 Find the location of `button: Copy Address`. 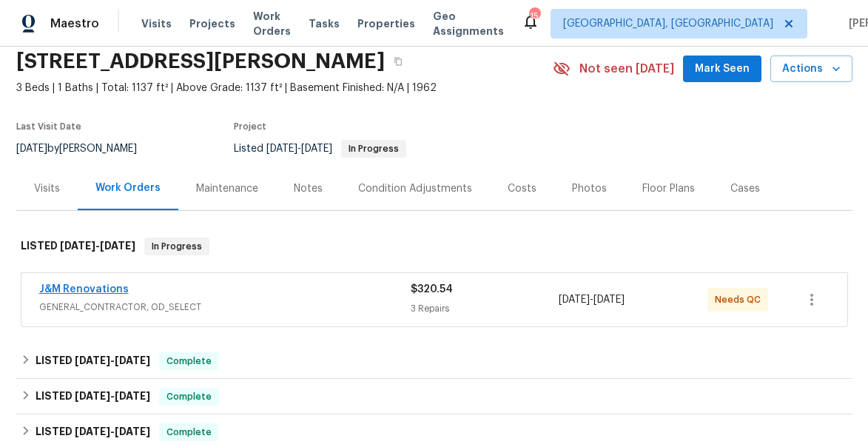

button: Copy Address is located at coordinates (398, 61).